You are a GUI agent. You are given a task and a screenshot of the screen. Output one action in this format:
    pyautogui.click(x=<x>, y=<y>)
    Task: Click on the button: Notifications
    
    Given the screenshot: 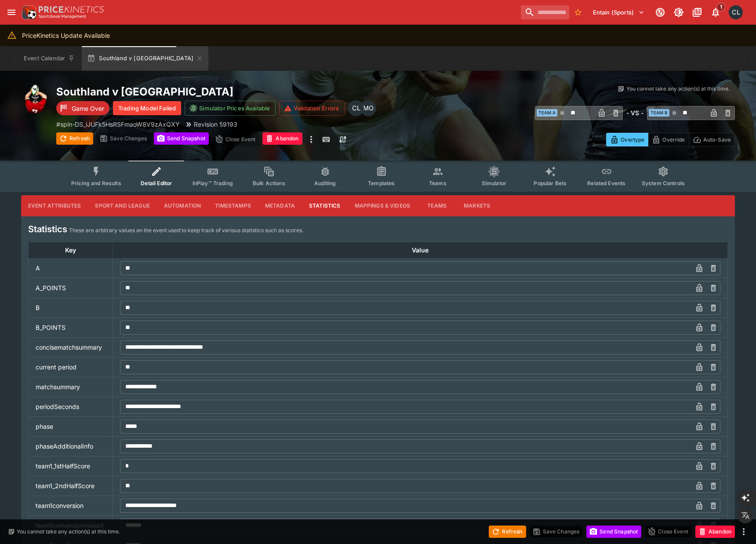 What is the action you would take?
    pyautogui.click(x=716, y=12)
    